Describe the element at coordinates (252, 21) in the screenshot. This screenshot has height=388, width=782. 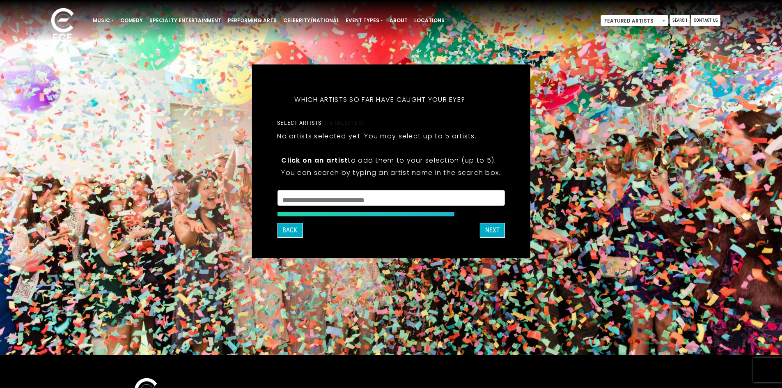
I see `a: Performing Arts` at that location.